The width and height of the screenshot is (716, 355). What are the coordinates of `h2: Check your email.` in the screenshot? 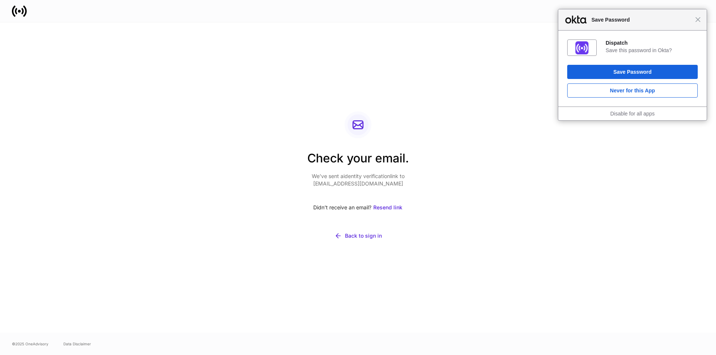 It's located at (358, 161).